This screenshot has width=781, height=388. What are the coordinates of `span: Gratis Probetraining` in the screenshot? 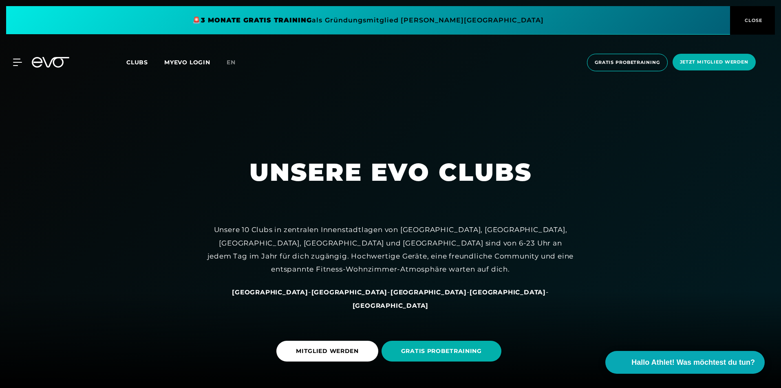 It's located at (627, 62).